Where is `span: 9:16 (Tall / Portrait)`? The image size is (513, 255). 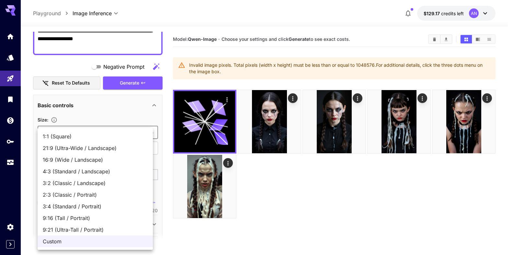 span: 9:16 (Tall / Portrait) is located at coordinates (95, 218).